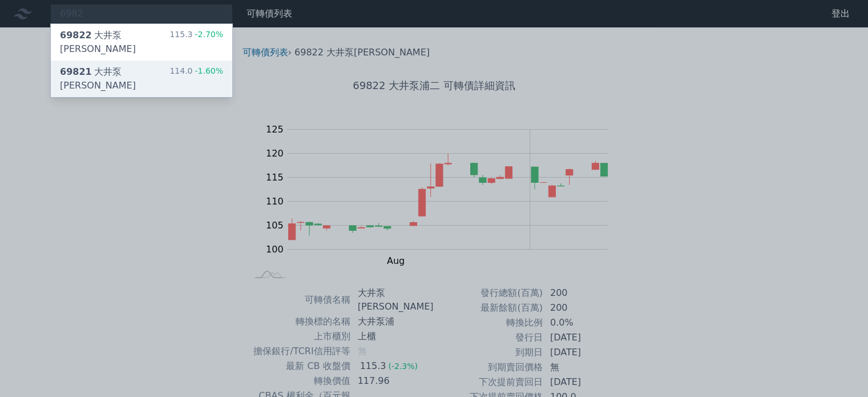 The height and width of the screenshot is (397, 868). Describe the element at coordinates (196, 79) in the screenshot. I see `div: 114.0` at that location.